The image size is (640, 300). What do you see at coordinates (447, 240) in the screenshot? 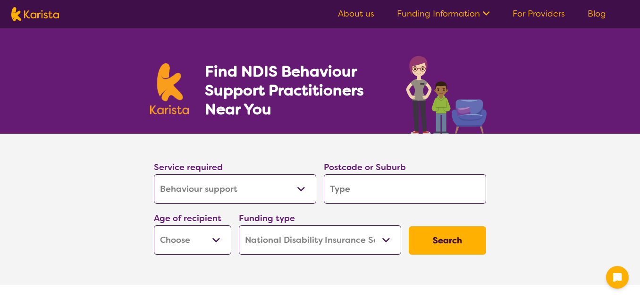
I see `button: Search` at bounding box center [447, 240].